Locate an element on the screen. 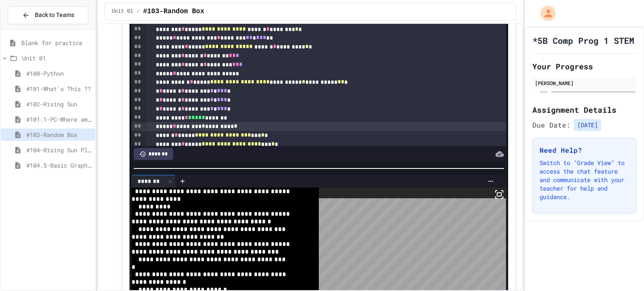 This screenshot has height=291, width=644. h2: Your Progress is located at coordinates (583, 67).